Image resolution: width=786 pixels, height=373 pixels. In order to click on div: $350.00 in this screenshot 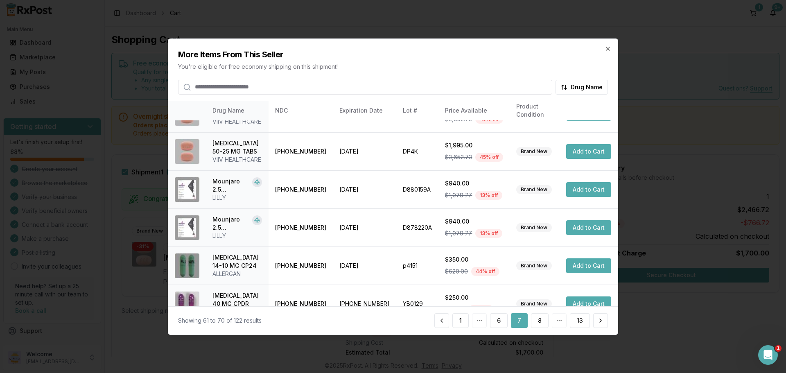, I will do `click(474, 260)`.